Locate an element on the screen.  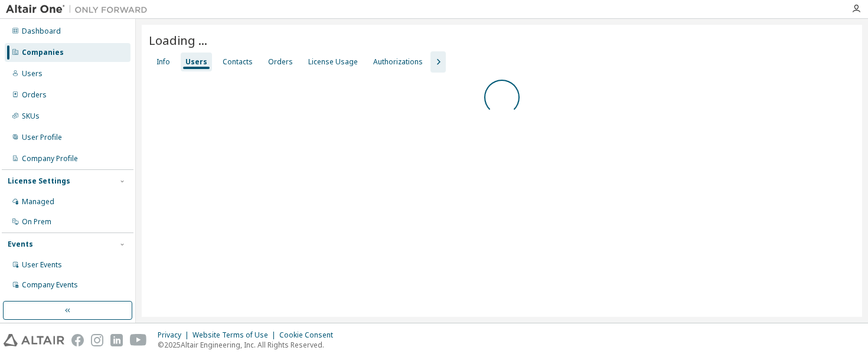
div: User Events is located at coordinates (42, 265).